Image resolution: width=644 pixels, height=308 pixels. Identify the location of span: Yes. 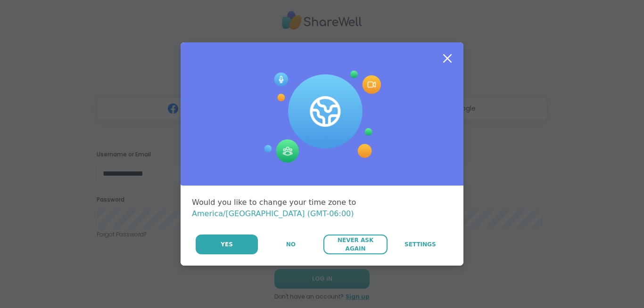
(227, 244).